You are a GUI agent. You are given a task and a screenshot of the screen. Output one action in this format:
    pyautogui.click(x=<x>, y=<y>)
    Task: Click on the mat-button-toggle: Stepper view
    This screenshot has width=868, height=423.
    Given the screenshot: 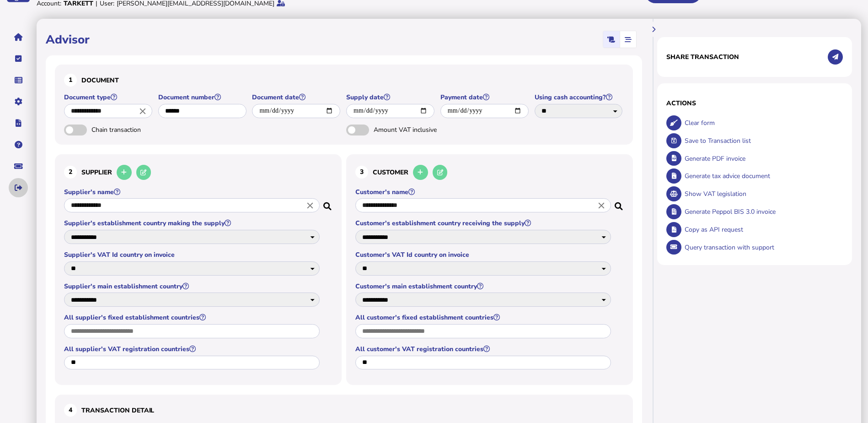 What is the action you would take?
    pyautogui.click(x=628, y=39)
    